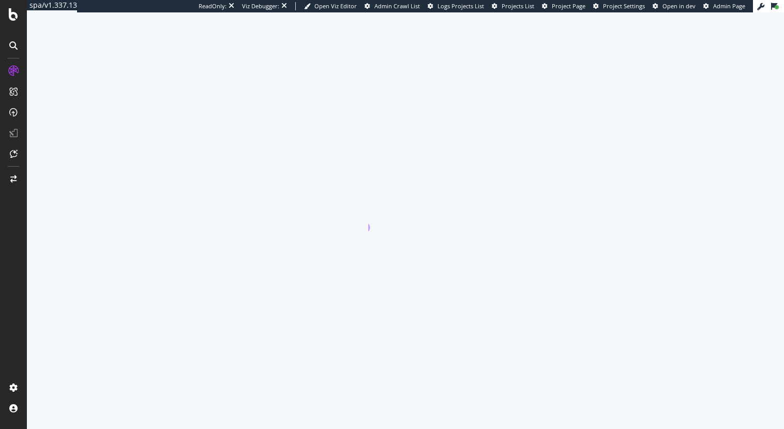 The width and height of the screenshot is (784, 429). Describe the element at coordinates (456, 6) in the screenshot. I see `a: Logs Projects List` at that location.